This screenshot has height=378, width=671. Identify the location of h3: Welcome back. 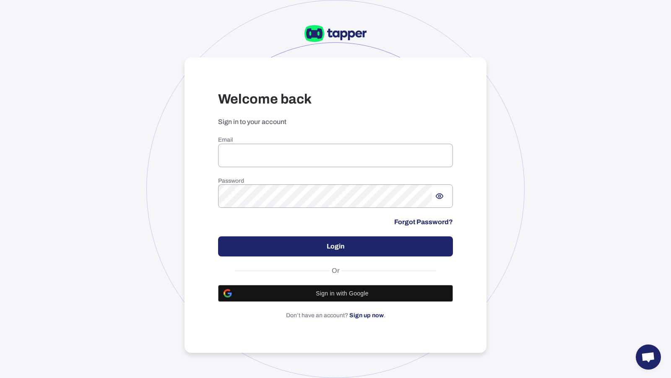
(335, 99).